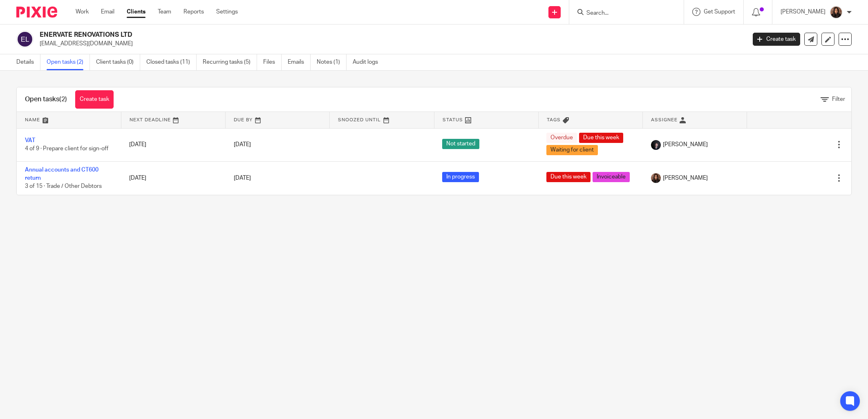  What do you see at coordinates (572, 150) in the screenshot?
I see `span: Waiting for client` at bounding box center [572, 150].